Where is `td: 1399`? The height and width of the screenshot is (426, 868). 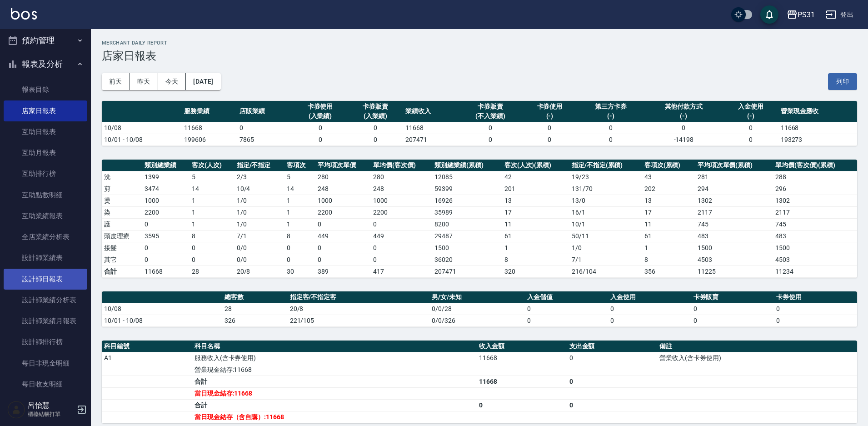
td: 1399 is located at coordinates (166, 177).